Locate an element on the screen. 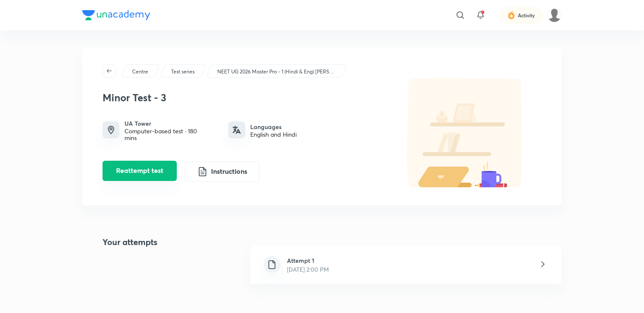 This screenshot has height=313, width=644. a: Company Logo is located at coordinates (116, 15).